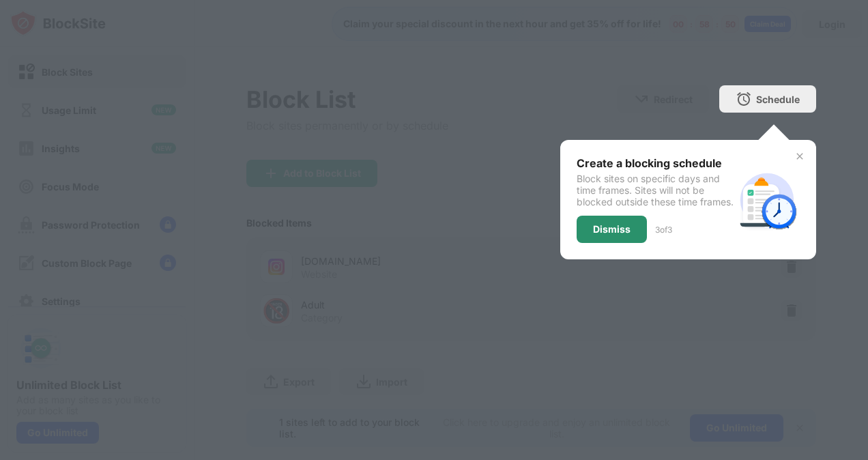 The width and height of the screenshot is (868, 460). What do you see at coordinates (778, 99) in the screenshot?
I see `div: Schedule` at bounding box center [778, 99].